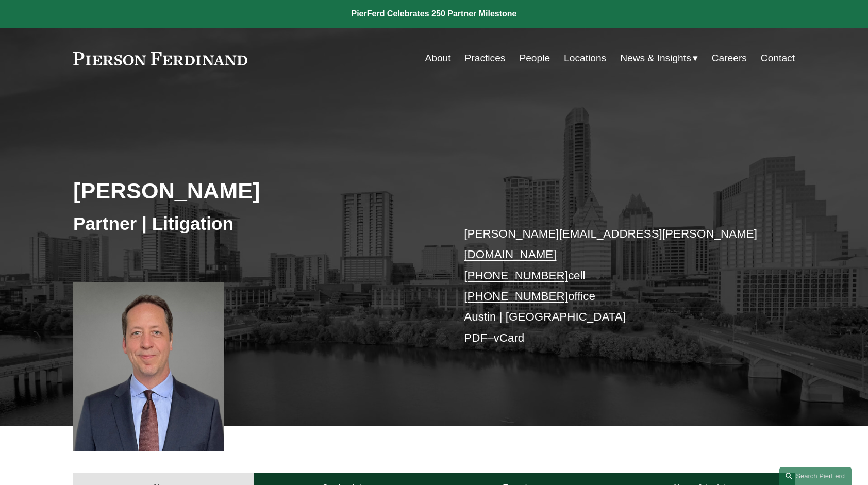 This screenshot has height=485, width=868. I want to click on span: News & Insights, so click(656, 58).